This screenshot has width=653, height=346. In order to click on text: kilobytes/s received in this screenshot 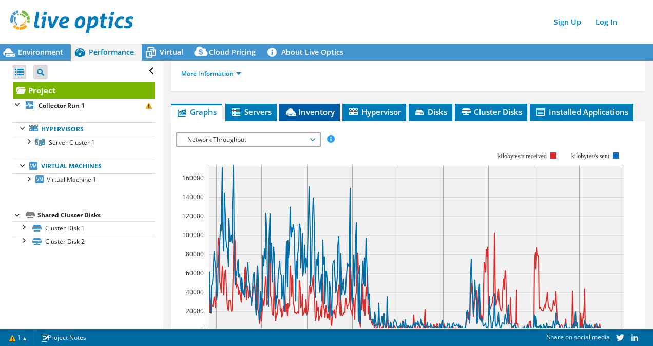, I will do `click(522, 156)`.